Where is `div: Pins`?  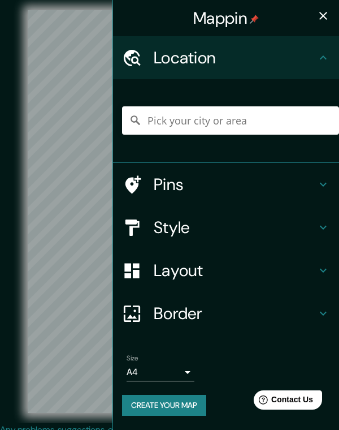 div: Pins is located at coordinates (226, 184).